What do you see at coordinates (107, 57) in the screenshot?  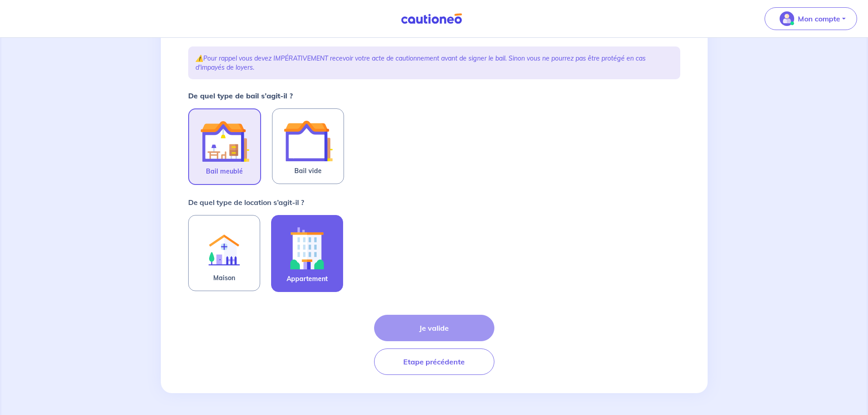 I see `img: tab_keywords_by_traffic_grey.svg` at bounding box center [107, 57].